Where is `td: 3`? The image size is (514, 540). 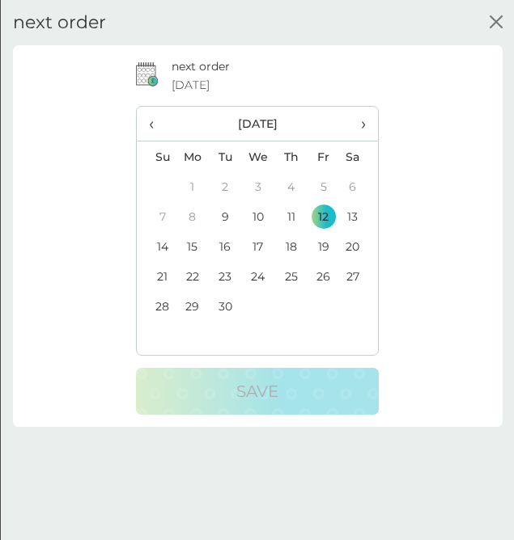 td: 3 is located at coordinates (258, 186).